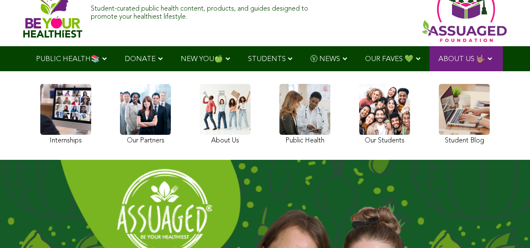 The height and width of the screenshot is (248, 530). Describe the element at coordinates (202, 59) in the screenshot. I see `span: NEW YOU🍏` at that location.